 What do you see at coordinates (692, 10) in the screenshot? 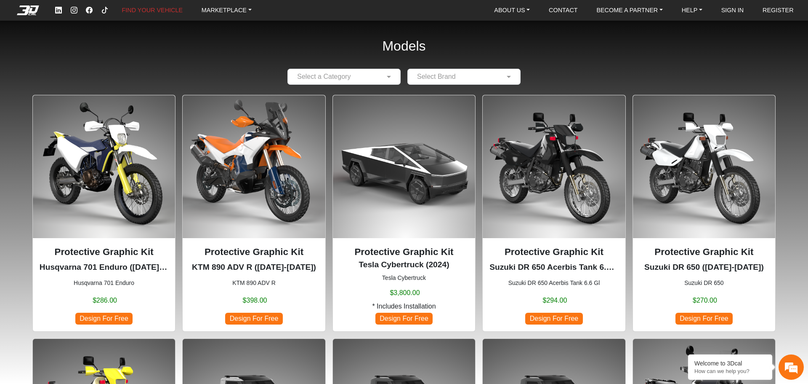
I see `a: HELP` at bounding box center [692, 10].